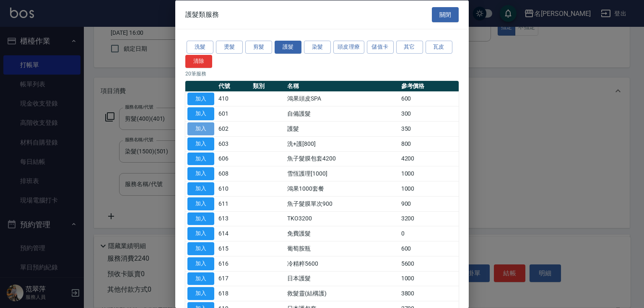 This screenshot has width=644, height=308. Describe the element at coordinates (342, 86) in the screenshot. I see `th: 名稱` at that location.